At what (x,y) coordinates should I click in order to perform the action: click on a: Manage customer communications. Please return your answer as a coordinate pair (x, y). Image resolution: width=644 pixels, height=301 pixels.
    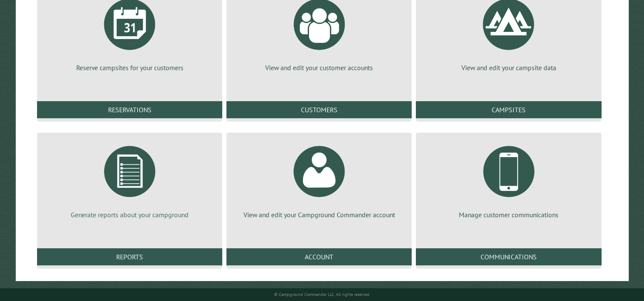
    Looking at the image, I should click on (508, 180).